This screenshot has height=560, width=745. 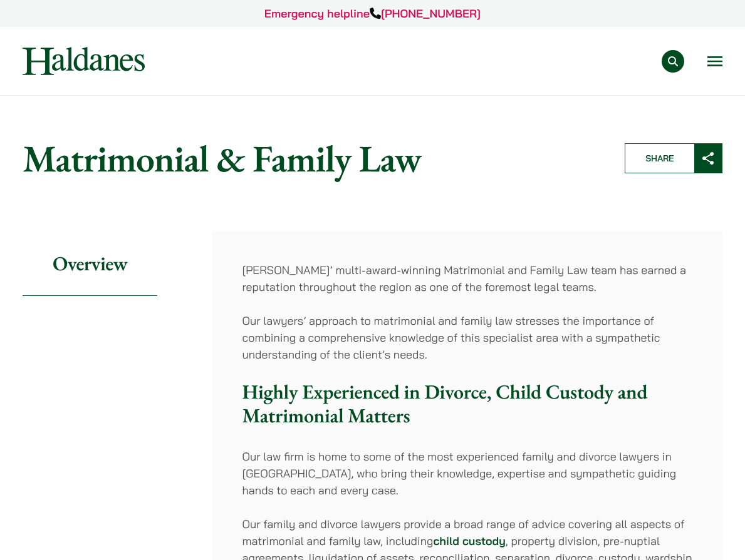 I want to click on button: Open menu, so click(x=715, y=62).